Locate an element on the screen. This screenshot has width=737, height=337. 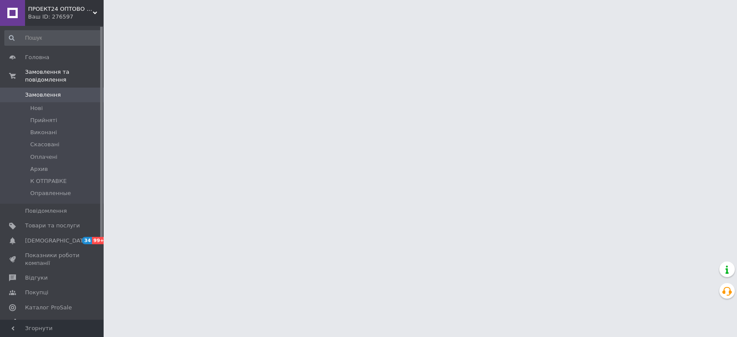
span: Архив is located at coordinates (39, 169).